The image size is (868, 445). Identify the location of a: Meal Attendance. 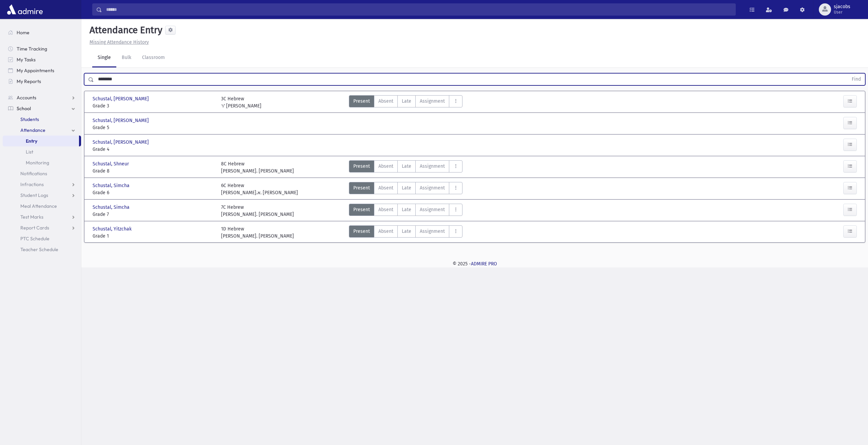
(41, 206).